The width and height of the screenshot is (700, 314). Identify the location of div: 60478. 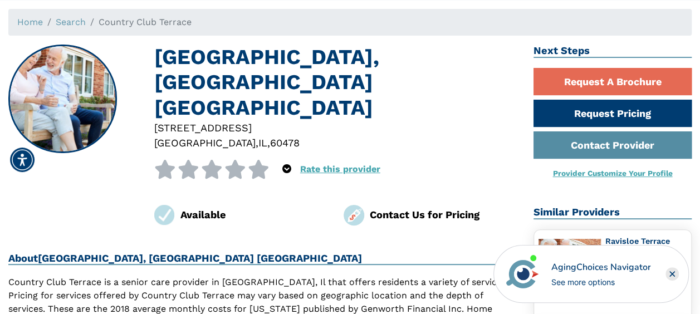
(284, 143).